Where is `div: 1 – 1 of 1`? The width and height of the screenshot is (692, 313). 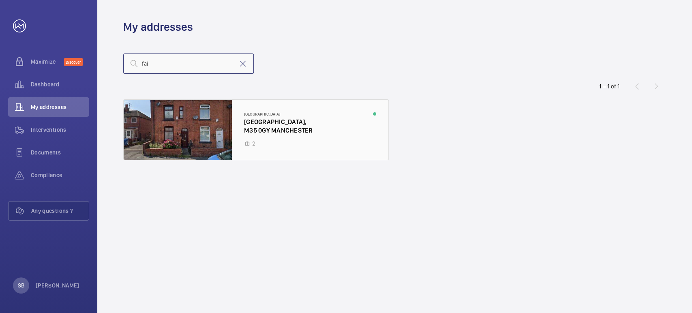
div: 1 – 1 of 1 is located at coordinates (609, 86).